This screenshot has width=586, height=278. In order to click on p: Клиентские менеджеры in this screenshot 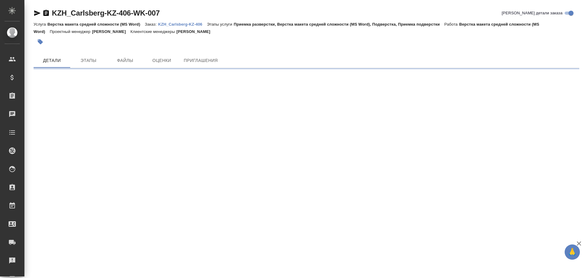, I will do `click(153, 31)`.